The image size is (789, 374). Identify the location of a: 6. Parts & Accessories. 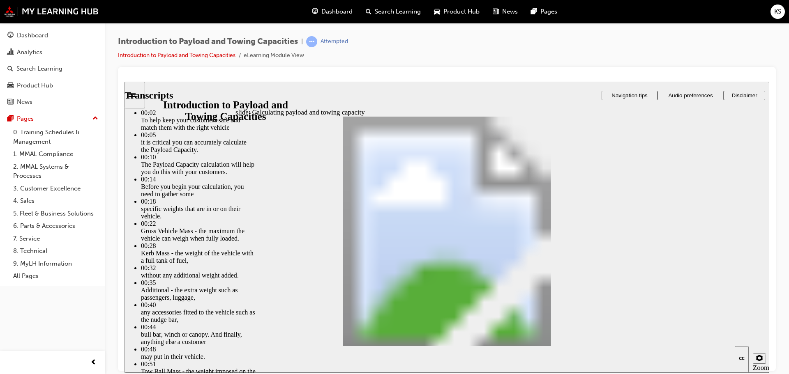
(55, 226).